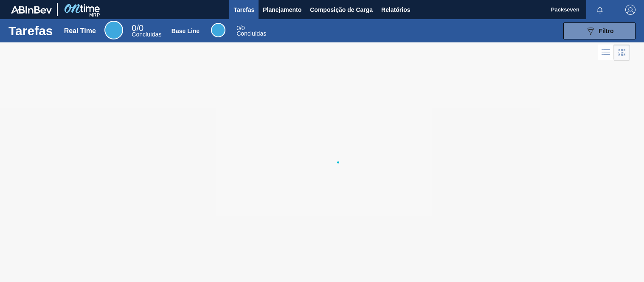  I want to click on span: Tarefas, so click(244, 10).